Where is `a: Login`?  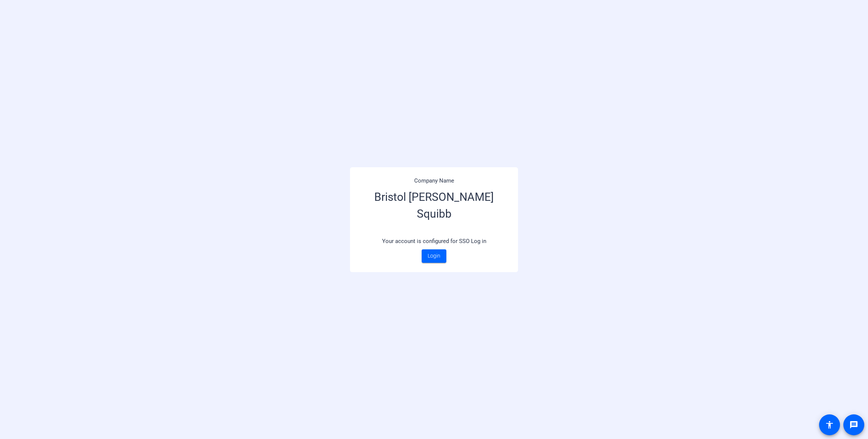 a: Login is located at coordinates (434, 256).